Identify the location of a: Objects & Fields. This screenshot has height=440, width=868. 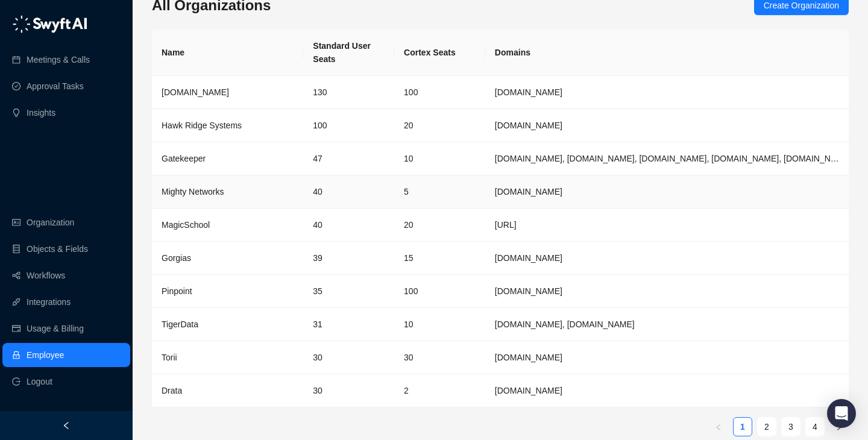
(58, 249).